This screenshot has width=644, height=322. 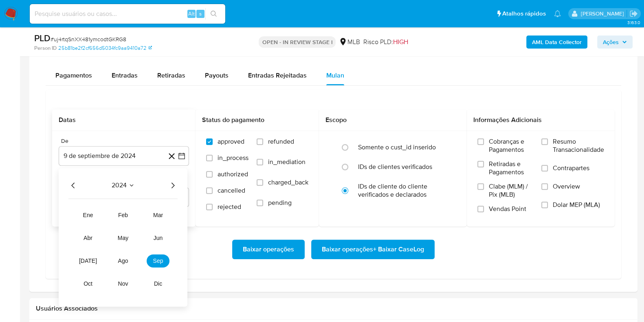 What do you see at coordinates (333, 308) in the screenshot?
I see `h2: Usuários Associados` at bounding box center [333, 308].